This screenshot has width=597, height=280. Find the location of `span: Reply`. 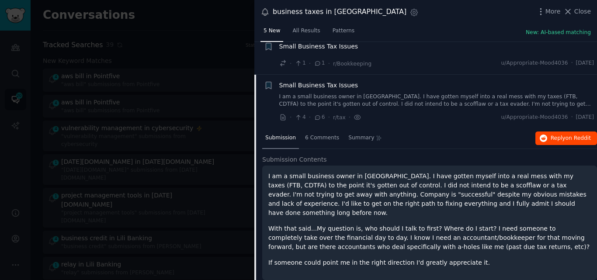

span: Reply is located at coordinates (570, 138).